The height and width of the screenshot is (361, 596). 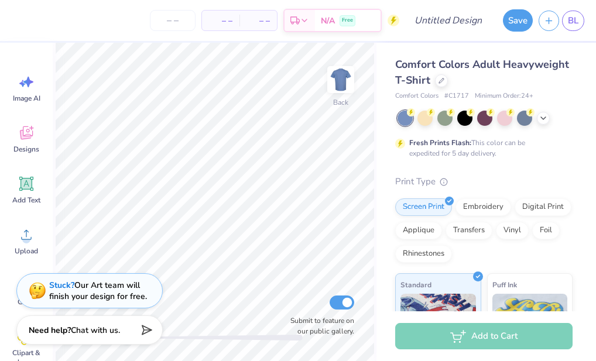 I want to click on div: Digital Print, so click(x=543, y=207).